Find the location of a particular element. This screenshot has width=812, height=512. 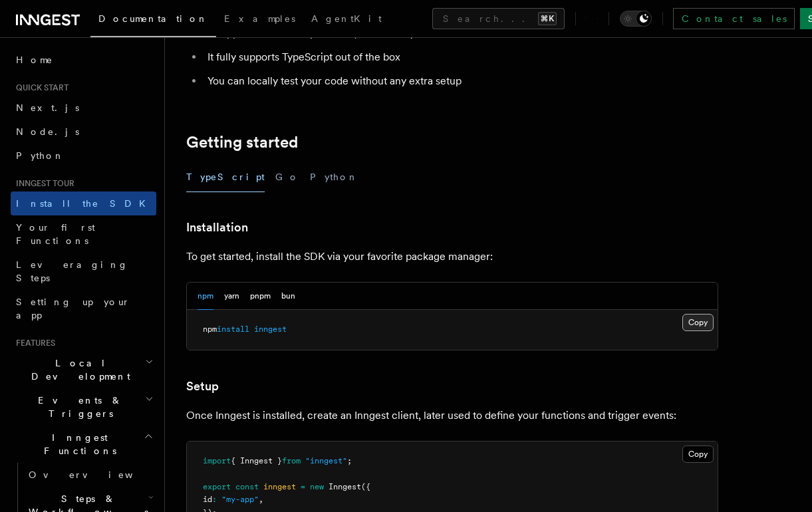

a: Setting up your app is located at coordinates (83, 309).